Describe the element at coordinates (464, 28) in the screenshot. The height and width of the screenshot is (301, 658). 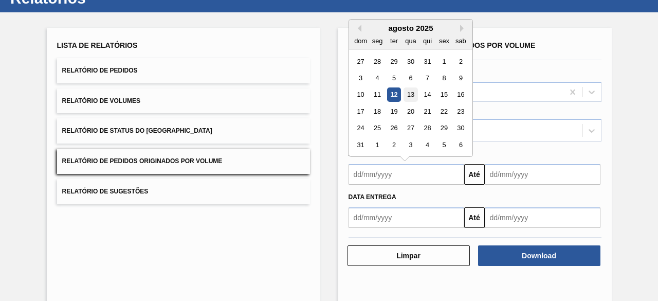
I see `button: Next Month` at that location.